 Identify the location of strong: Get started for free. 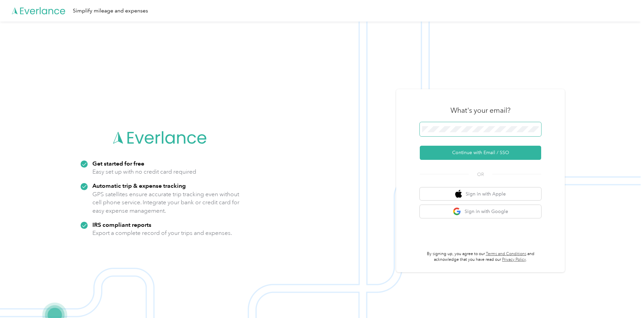
(118, 163).